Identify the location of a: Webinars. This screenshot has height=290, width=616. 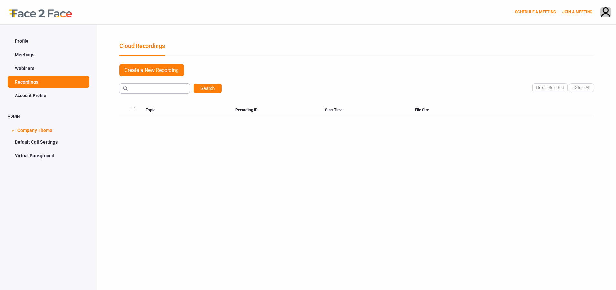
(48, 68).